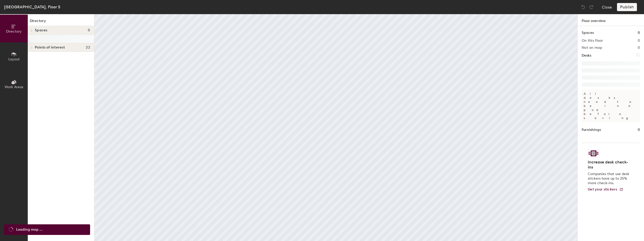  What do you see at coordinates (602, 189) in the screenshot?
I see `span: Get your stickers` at bounding box center [602, 189].